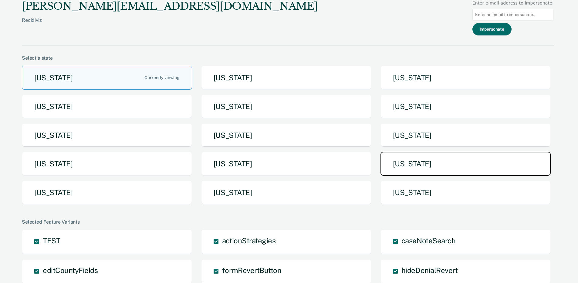  What do you see at coordinates (287, 58) in the screenshot?
I see `div: Select a state` at bounding box center [287, 58].